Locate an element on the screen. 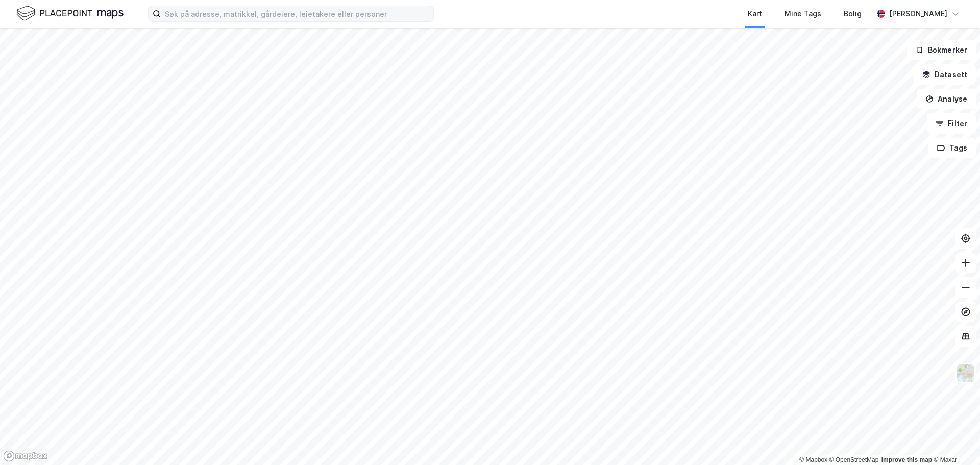 The height and width of the screenshot is (465, 980). a: Mapbox is located at coordinates (814, 460).